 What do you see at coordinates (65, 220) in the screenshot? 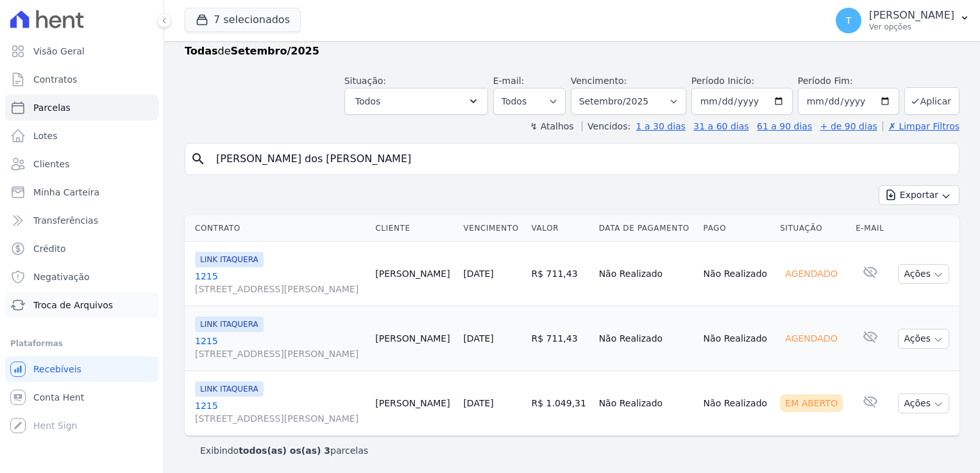
I see `span: Transferências` at bounding box center [65, 220].